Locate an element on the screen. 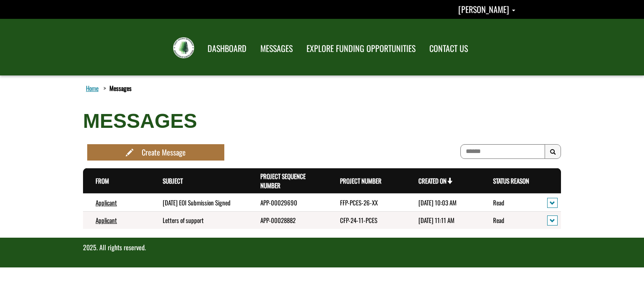 The image size is (644, 306). p: 2025 is located at coordinates (322, 247).